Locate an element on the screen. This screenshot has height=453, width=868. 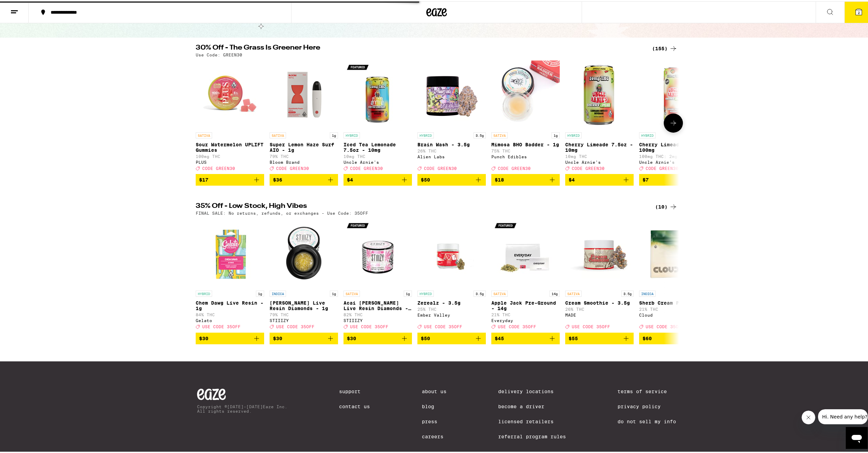
span: $55 is located at coordinates (573, 337).